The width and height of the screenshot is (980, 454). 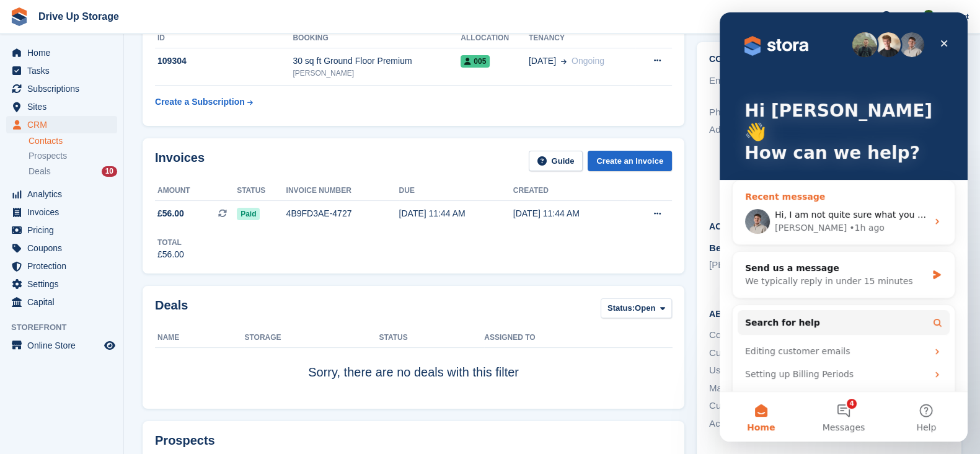 What do you see at coordinates (829, 60) in the screenshot?
I see `h2: Contact Details` at bounding box center [829, 60].